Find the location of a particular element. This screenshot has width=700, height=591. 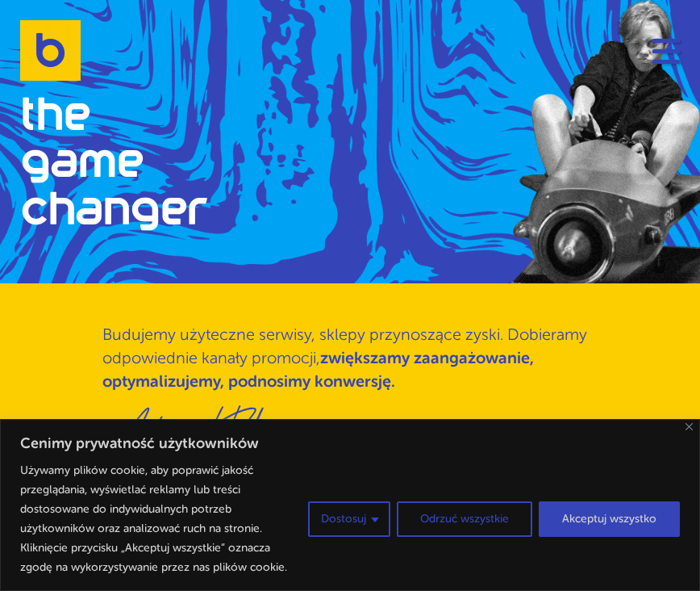

button: Dostosuj is located at coordinates (349, 519).